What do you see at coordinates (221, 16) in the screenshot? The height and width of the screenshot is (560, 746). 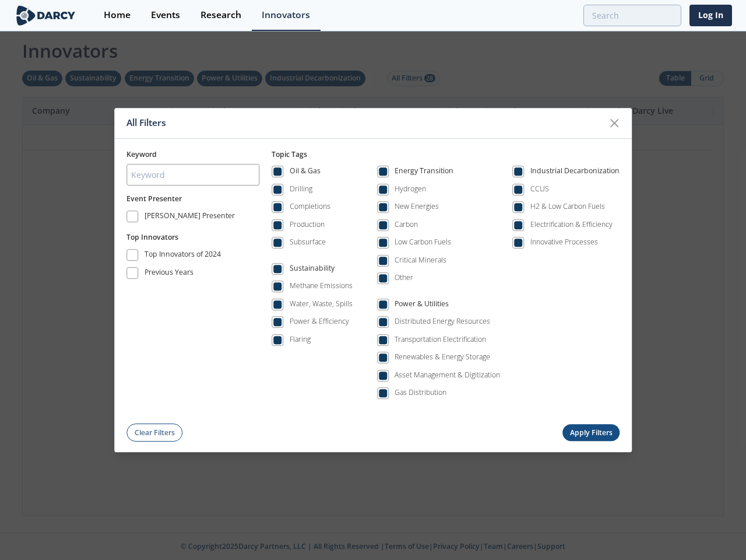 I see `div: Research` at bounding box center [221, 16].